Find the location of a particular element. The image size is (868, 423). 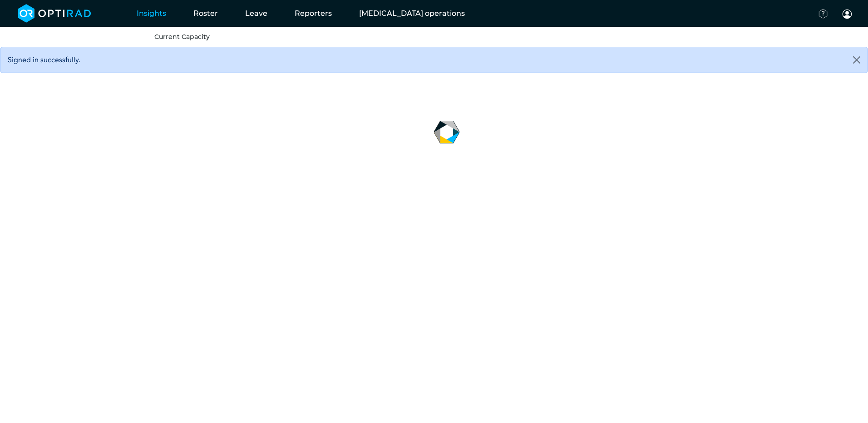

img: brand-opti-rad-logos-blue-and-white-d2f68631ba2948856bd03f2d395fb146ddc8fb01b4b6e9315ea85fa773367... is located at coordinates (54, 13).